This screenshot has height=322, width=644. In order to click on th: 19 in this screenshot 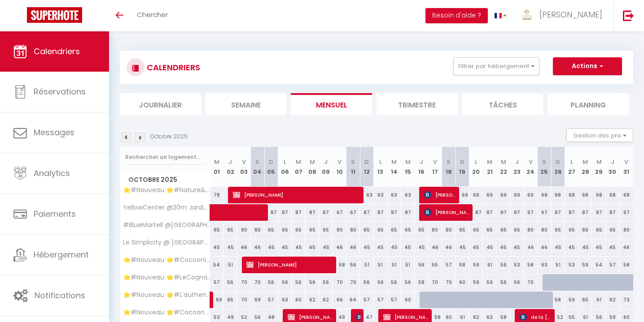, I will do `click(462, 167)`.